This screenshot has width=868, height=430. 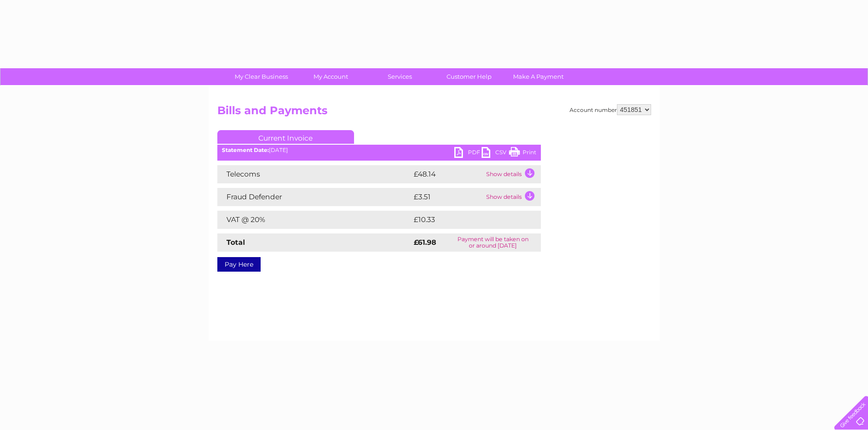 What do you see at coordinates (286, 137) in the screenshot?
I see `a: Current Invoice` at bounding box center [286, 137].